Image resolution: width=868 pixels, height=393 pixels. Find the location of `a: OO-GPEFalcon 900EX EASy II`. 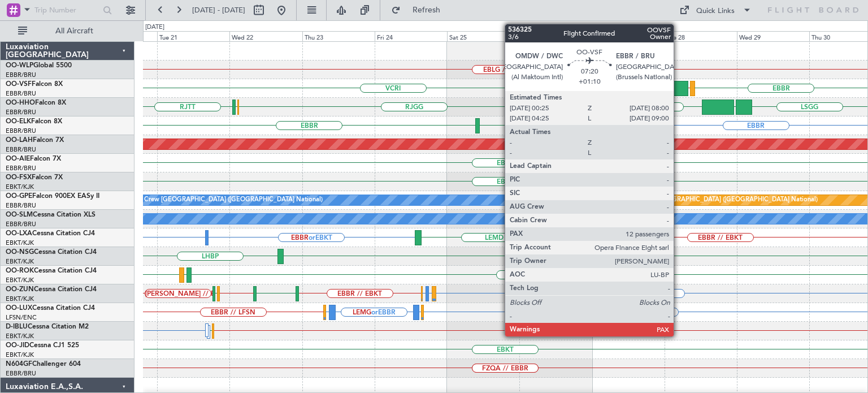

a: OO-GPEFalcon 900EX EASy II is located at coordinates (52, 196).